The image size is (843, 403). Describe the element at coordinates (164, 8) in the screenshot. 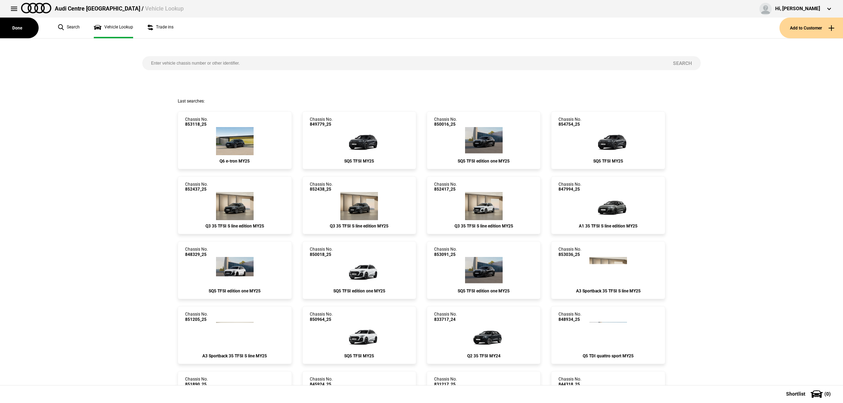

I see `span: Vehicle Lookup` at that location.